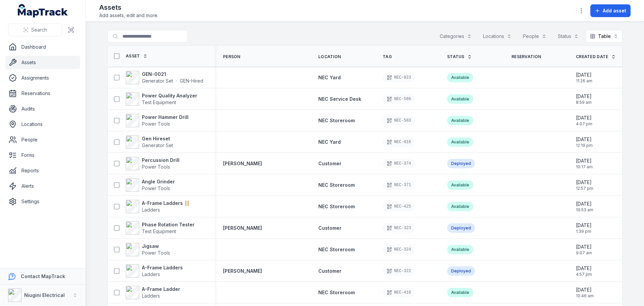  What do you see at coordinates (584, 99) in the screenshot?
I see `time: 7/8/2025, 8:59:22 AM` at bounding box center [584, 99].